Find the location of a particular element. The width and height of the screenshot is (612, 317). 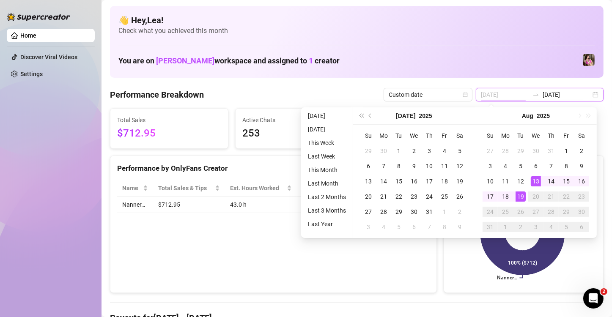

td: 2025-07-31 is located at coordinates (551, 151).